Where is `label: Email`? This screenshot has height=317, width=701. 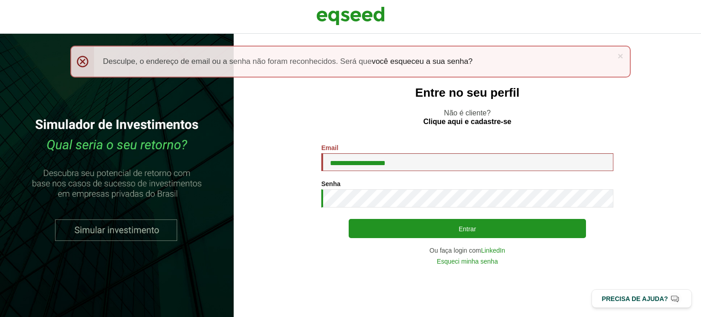 label: Email is located at coordinates (329, 148).